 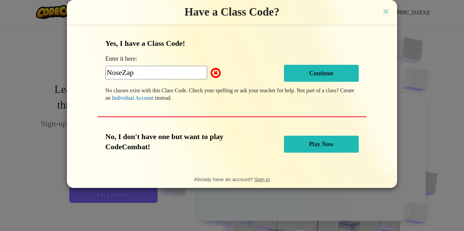 I want to click on span: Continue, so click(x=321, y=73).